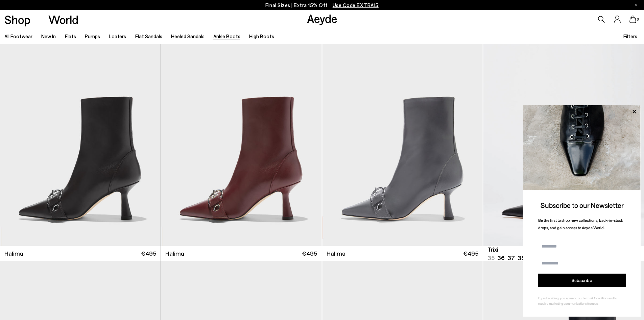 The height and width of the screenshot is (320, 644). I want to click on a: Flat Sandals, so click(149, 36).